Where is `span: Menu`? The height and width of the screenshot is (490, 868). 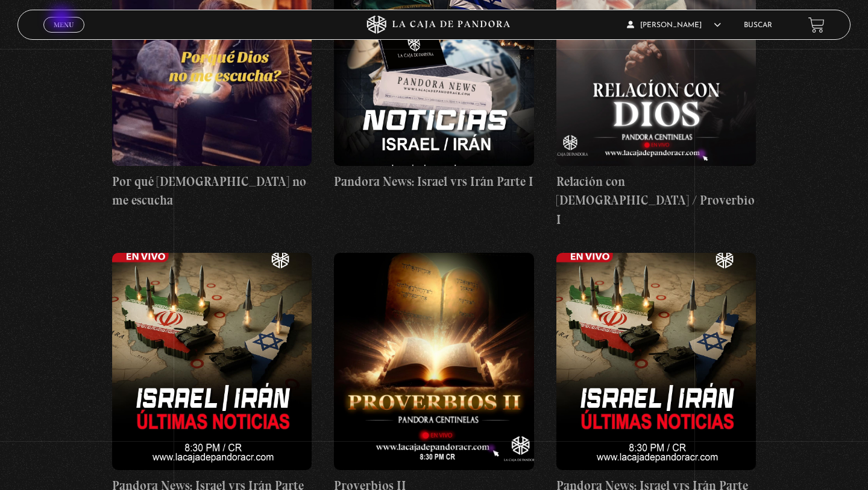 span: Menu is located at coordinates (63, 25).